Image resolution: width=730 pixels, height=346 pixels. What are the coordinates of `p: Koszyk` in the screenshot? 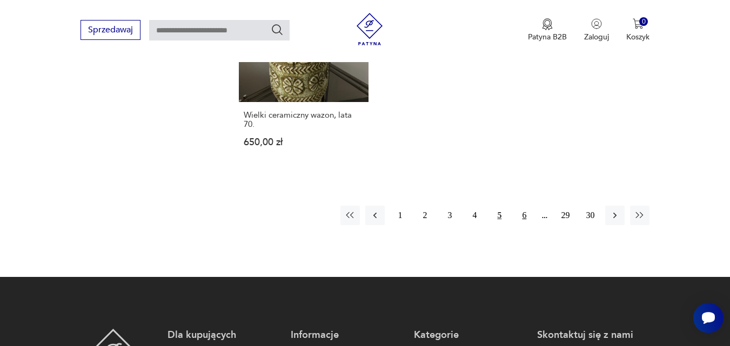 It's located at (637, 37).